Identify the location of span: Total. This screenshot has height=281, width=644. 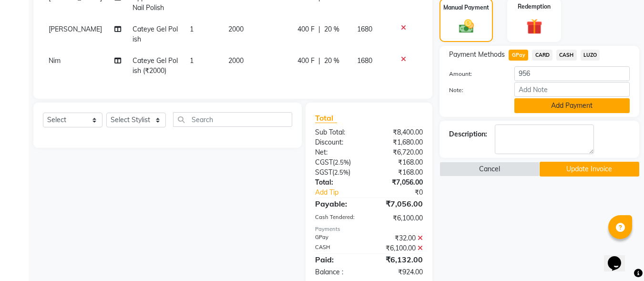
(326, 118).